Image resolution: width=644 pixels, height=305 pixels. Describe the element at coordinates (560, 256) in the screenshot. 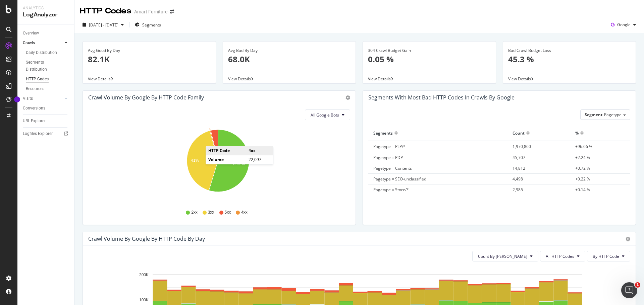

I see `span: All HTTP Codes` at that location.